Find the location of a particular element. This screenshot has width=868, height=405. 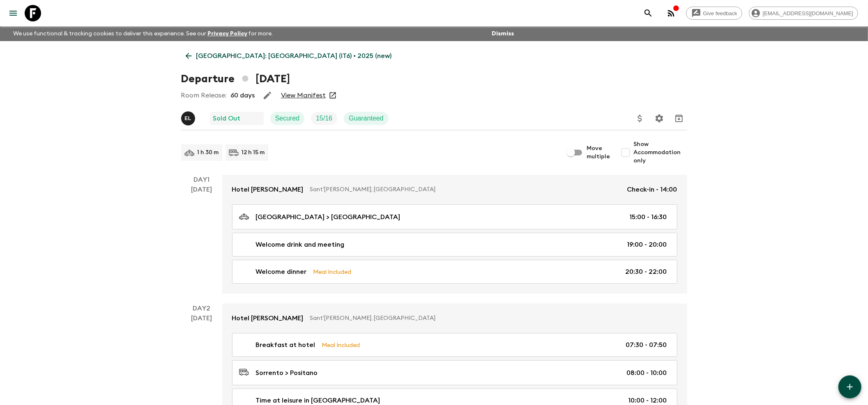

p: We use functional & tracking cookies to deliver this experience. See our for more. is located at coordinates (143, 33).